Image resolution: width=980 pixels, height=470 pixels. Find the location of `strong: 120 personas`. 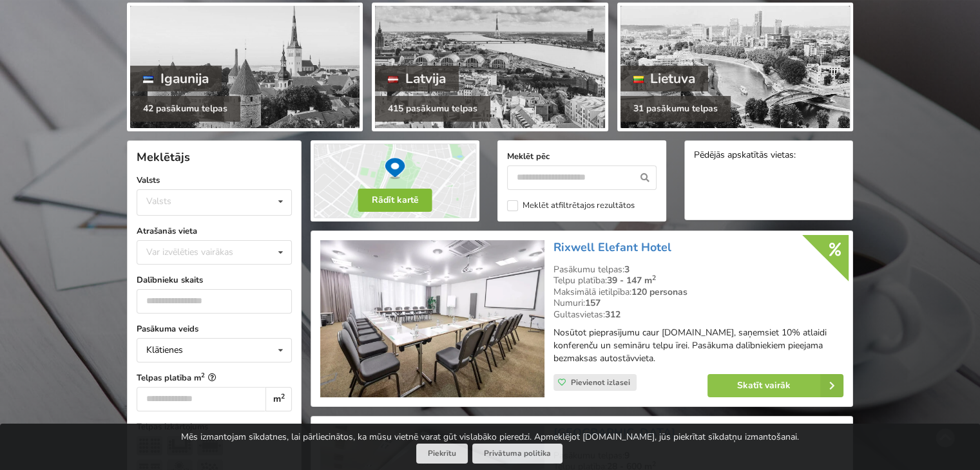

strong: 120 personas is located at coordinates (659, 292).